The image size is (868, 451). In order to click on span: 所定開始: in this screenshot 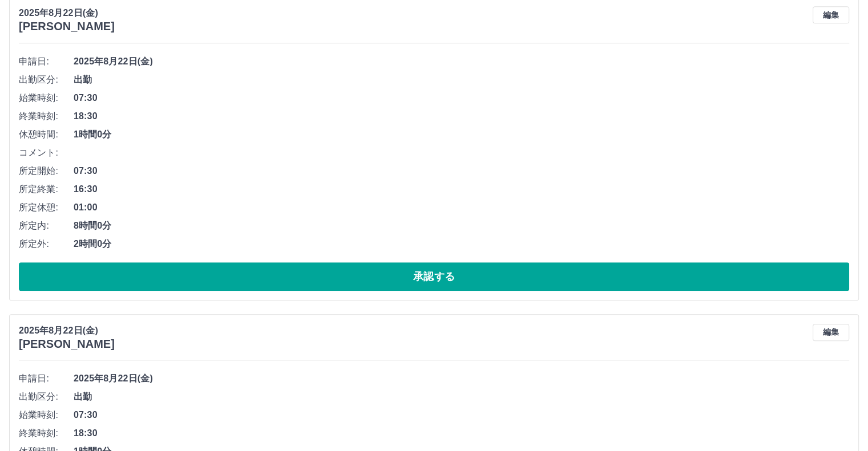, I will do `click(46, 171)`.